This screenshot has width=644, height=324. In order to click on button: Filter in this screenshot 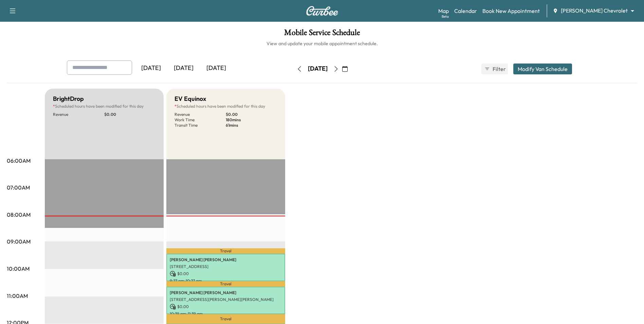, I will do `click(495, 69)`.